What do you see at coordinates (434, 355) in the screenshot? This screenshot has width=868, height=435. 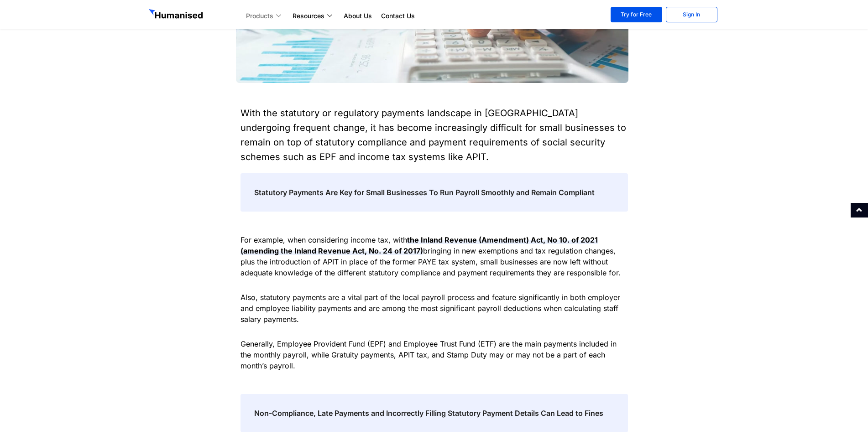 I see `p: Generally, Employee Provident Fund (EPF) and Employee Trust Fund (ETF) are the main payments incl...` at bounding box center [434, 355].